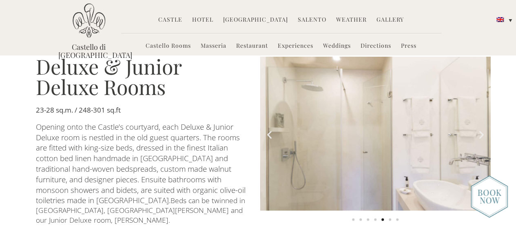 The height and width of the screenshot is (228, 516). Describe the element at coordinates (78, 110) in the screenshot. I see `b: 23-28 sq.m. / 248-301 sq.ft` at that location.